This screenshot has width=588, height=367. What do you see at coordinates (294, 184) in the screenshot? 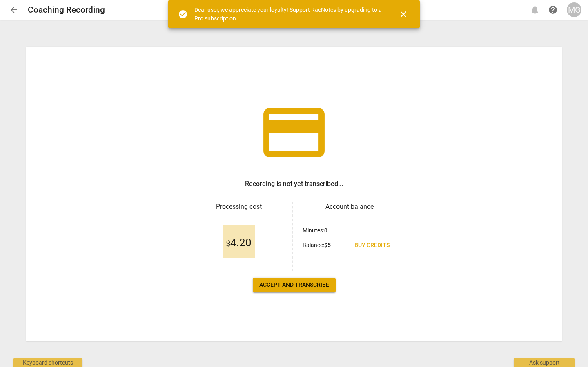
I see `h3: Recording is not yet transcribed...` at bounding box center [294, 184].